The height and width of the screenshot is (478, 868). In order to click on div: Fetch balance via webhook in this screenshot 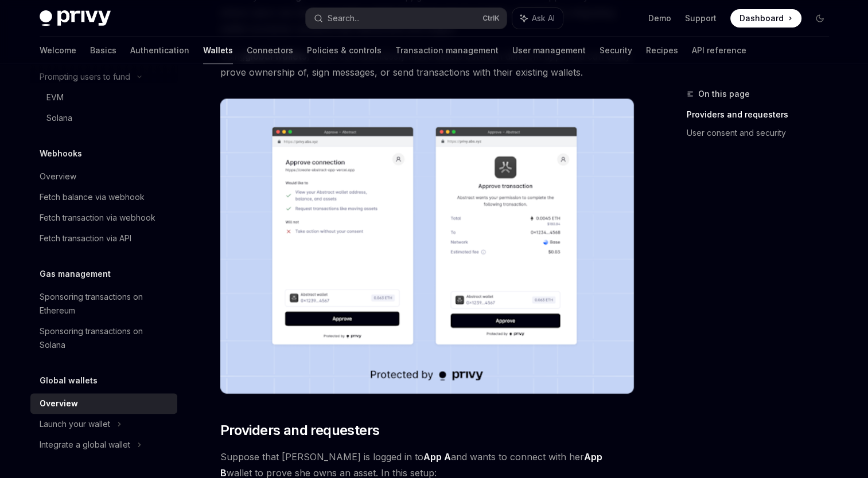, I will do `click(92, 197)`.